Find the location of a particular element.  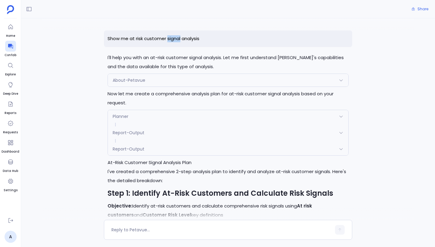

a: Explore is located at coordinates (11, 69).